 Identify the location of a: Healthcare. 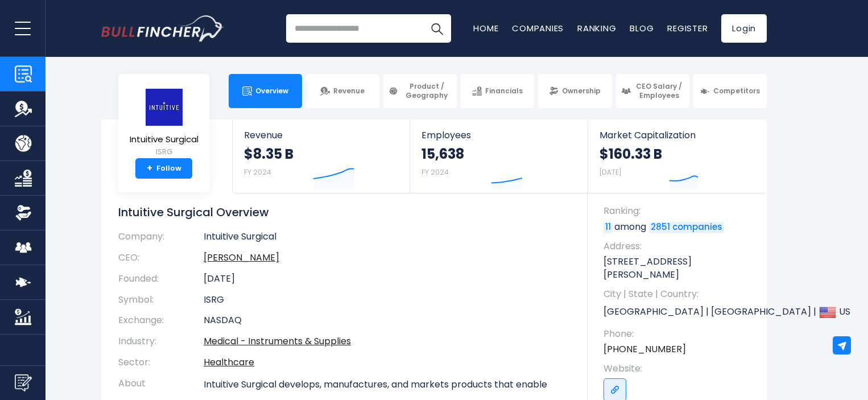
(229, 362).